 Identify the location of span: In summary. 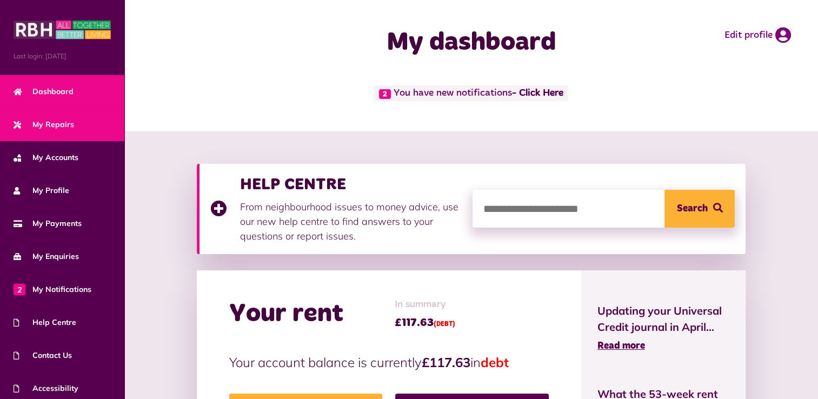
(425, 304).